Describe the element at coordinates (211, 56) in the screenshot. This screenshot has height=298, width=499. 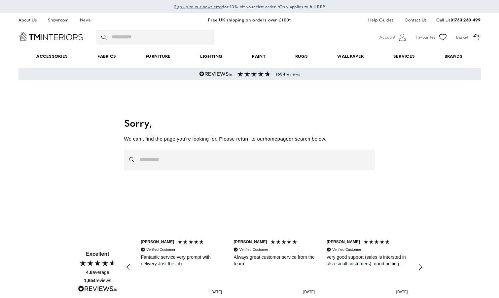
I see `a: Lighting` at that location.